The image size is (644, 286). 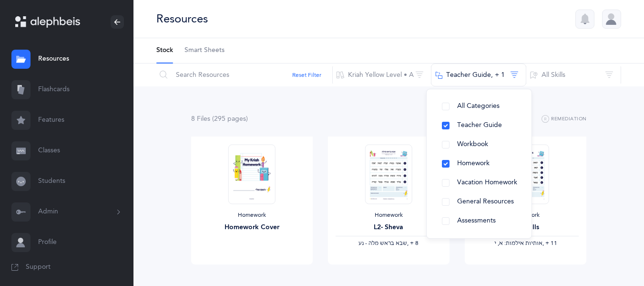 What do you see at coordinates (479, 145) in the screenshot?
I see `button: Workbook` at bounding box center [479, 145].